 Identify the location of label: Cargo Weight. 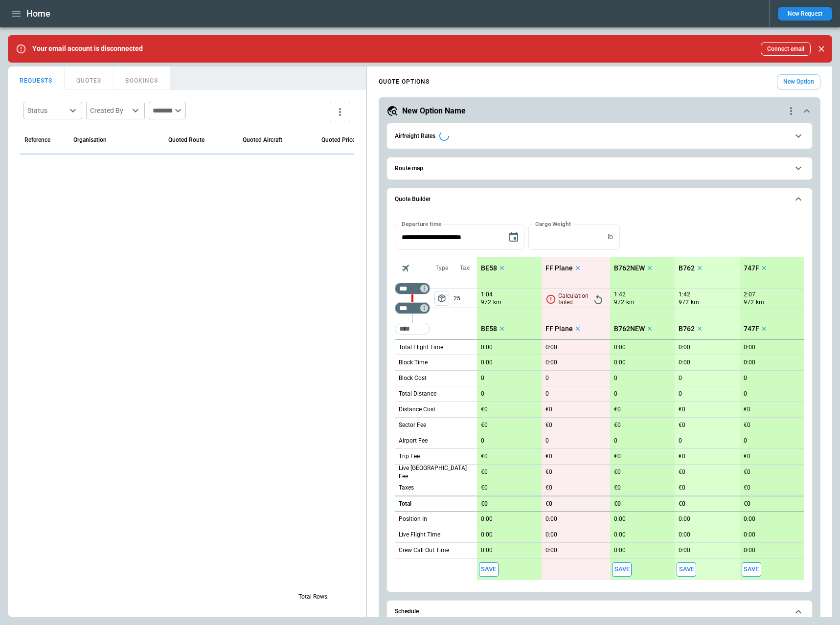
(553, 223).